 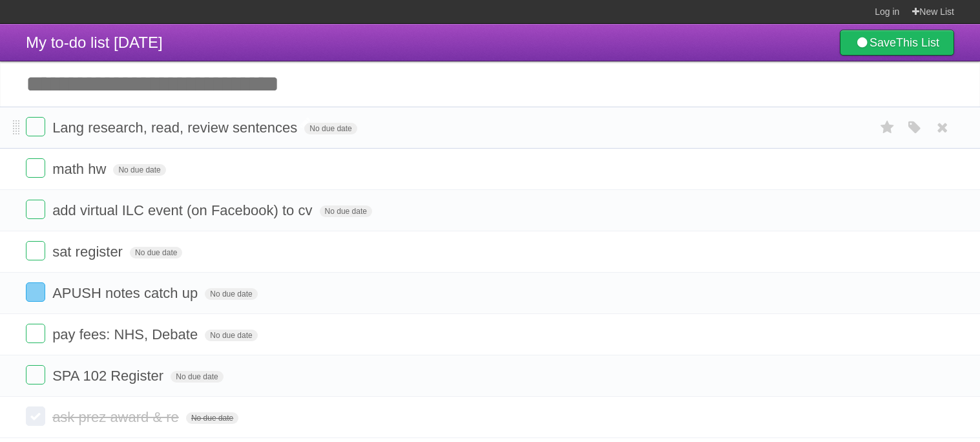 What do you see at coordinates (89, 252) in the screenshot?
I see `span: sat register` at bounding box center [89, 252].